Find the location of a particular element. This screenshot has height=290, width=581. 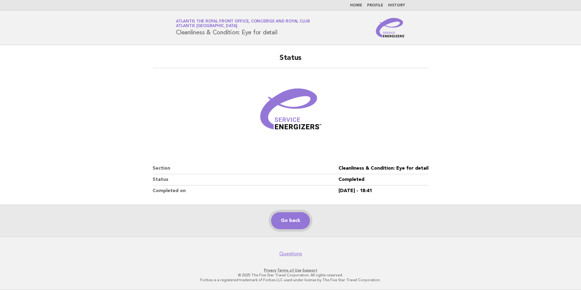

a: Home is located at coordinates (356, 5).